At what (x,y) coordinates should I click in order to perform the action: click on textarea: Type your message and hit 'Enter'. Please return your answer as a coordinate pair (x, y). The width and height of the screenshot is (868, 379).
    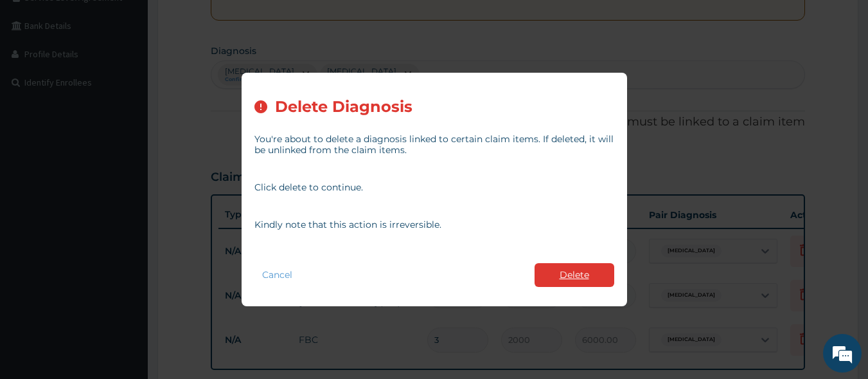
    Looking at the image, I should click on (125, 269).